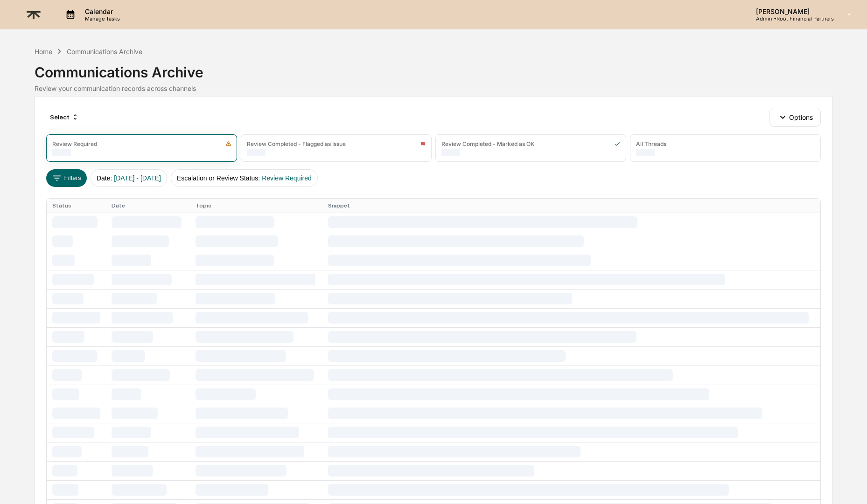 Image resolution: width=867 pixels, height=504 pixels. What do you see at coordinates (791, 19) in the screenshot?
I see `p: Admin • Root Financial Partners` at bounding box center [791, 19].